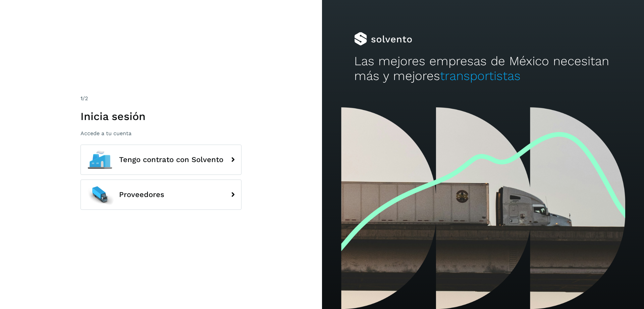 The image size is (644, 309). What do you see at coordinates (171, 159) in the screenshot?
I see `span: Tengo contrato con Solvento` at bounding box center [171, 159].